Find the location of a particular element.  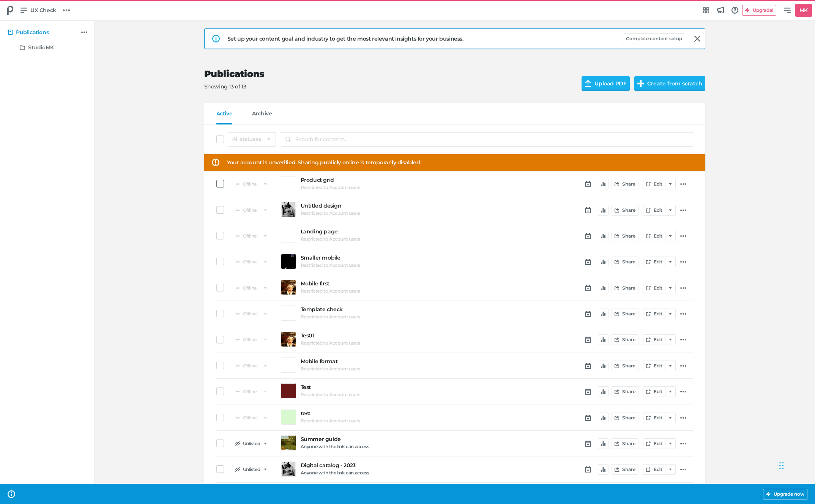

p: Showing 13 of 13 is located at coordinates (387, 86).